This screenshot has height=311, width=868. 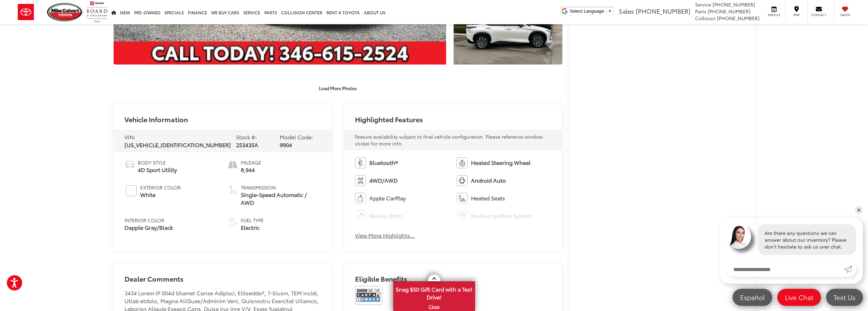 I want to click on a: Live Chat, so click(x=800, y=297).